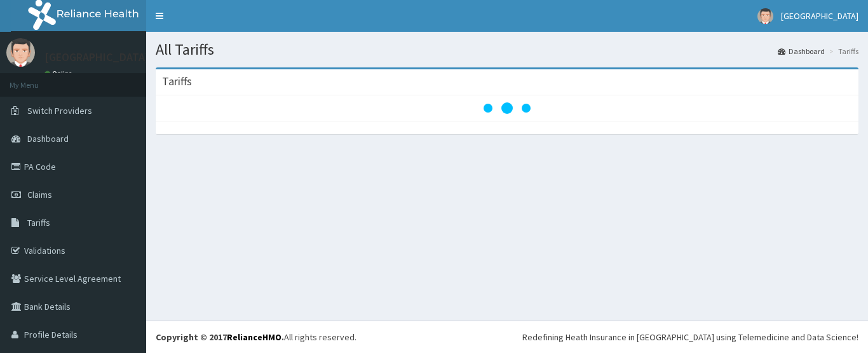 Image resolution: width=868 pixels, height=353 pixels. What do you see at coordinates (507, 49) in the screenshot?
I see `h1: All Tariffs` at bounding box center [507, 49].